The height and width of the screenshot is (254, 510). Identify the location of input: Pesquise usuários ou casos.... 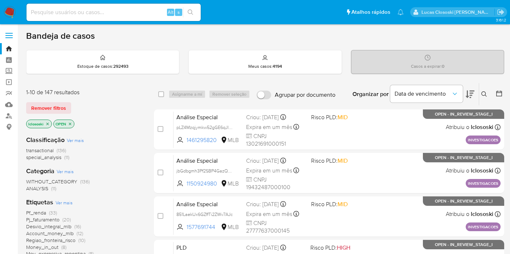
(114, 12).